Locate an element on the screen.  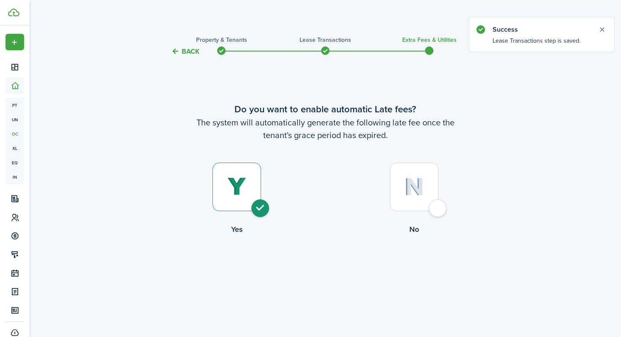
control-radio-card-title: No is located at coordinates (414, 229).